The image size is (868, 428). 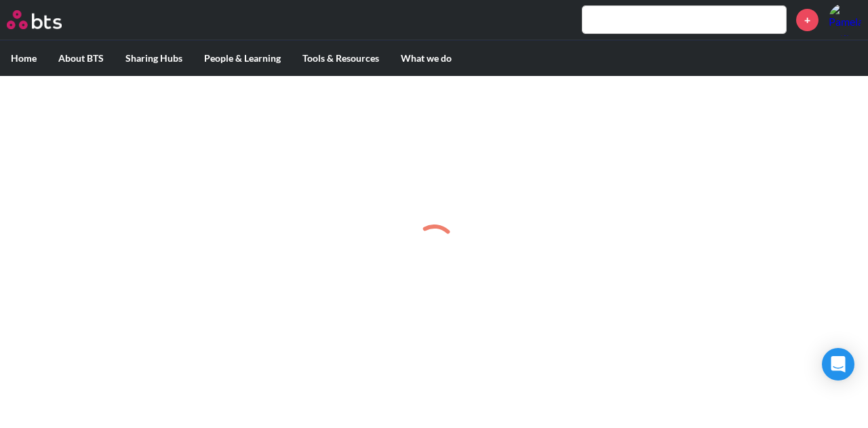 What do you see at coordinates (340, 58) in the screenshot?
I see `label: Tools & Resources` at bounding box center [340, 58].